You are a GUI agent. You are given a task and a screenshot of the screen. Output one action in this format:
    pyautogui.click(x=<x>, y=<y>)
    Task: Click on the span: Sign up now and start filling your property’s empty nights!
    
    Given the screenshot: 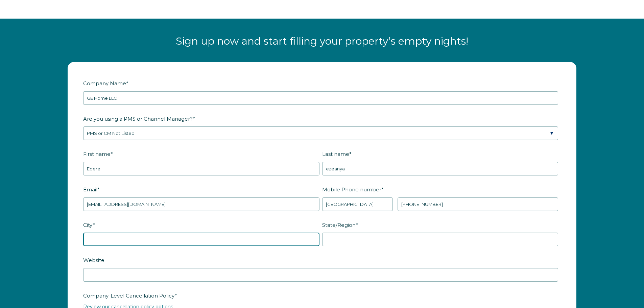 What is the action you would take?
    pyautogui.click(x=322, y=41)
    